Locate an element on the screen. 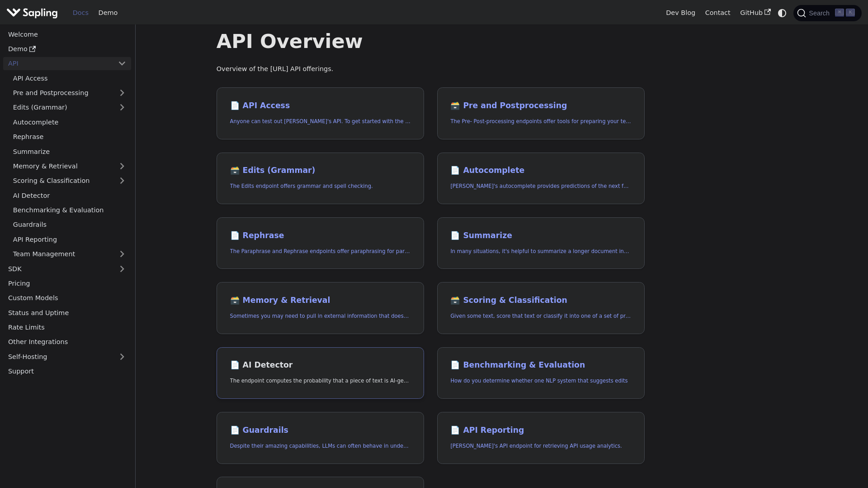  h2: Autocomplete is located at coordinates (540, 170).